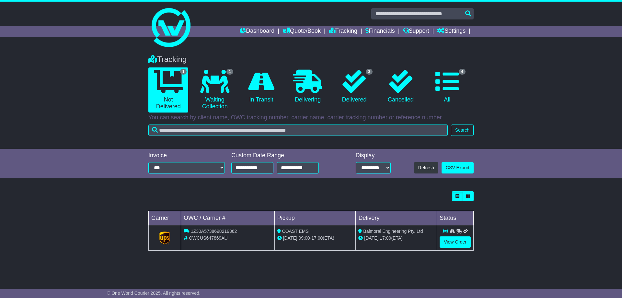 This screenshot has width=622, height=298. What do you see at coordinates (354, 87) in the screenshot?
I see `a: 3 Delivered` at bounding box center [354, 87].